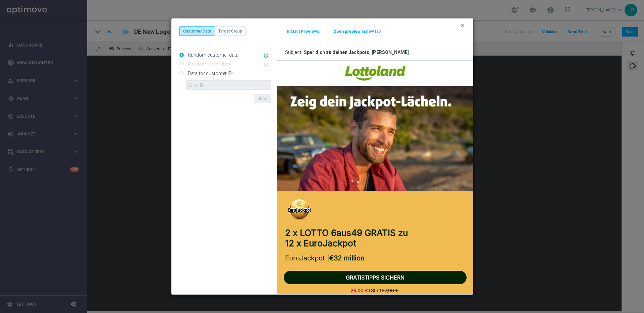 Image resolution: width=644 pixels, height=313 pixels. I want to click on span: Statt, so click(109, 230).